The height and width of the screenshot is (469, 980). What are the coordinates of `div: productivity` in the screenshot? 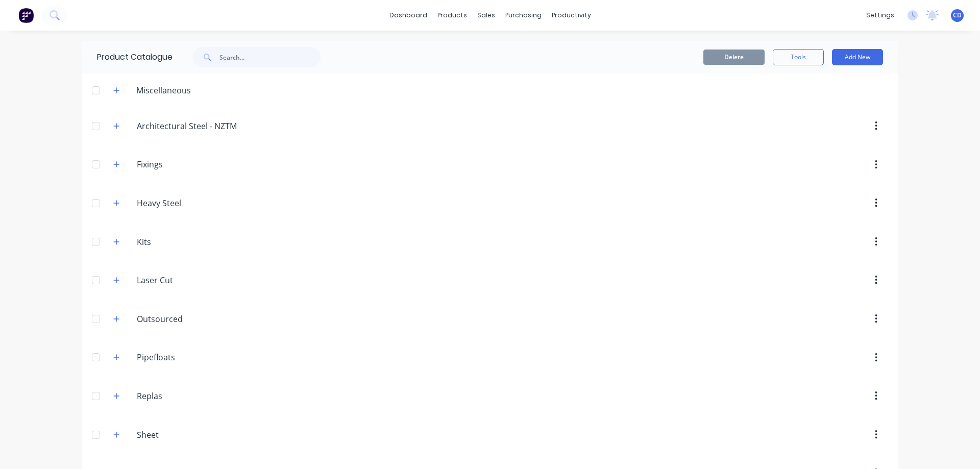 It's located at (571, 15).